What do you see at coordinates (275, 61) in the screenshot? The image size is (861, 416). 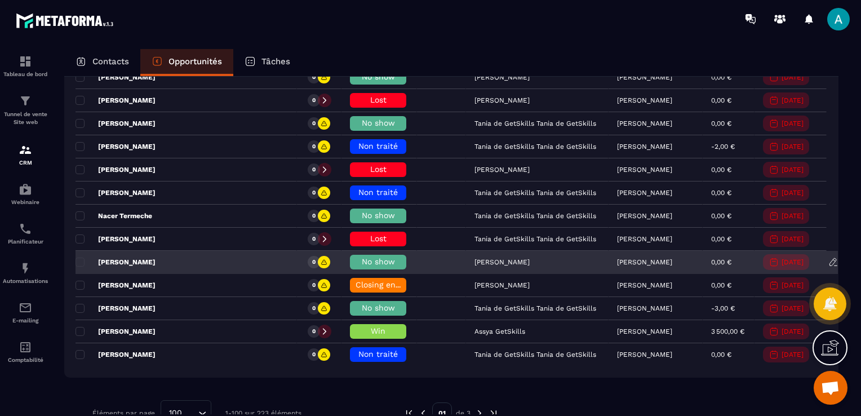 I see `p: Tâches` at bounding box center [275, 61].